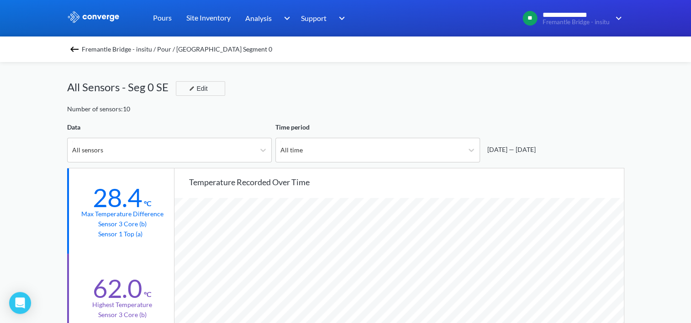  Describe the element at coordinates (99, 109) in the screenshot. I see `div: Number of sensors: 10` at that location.